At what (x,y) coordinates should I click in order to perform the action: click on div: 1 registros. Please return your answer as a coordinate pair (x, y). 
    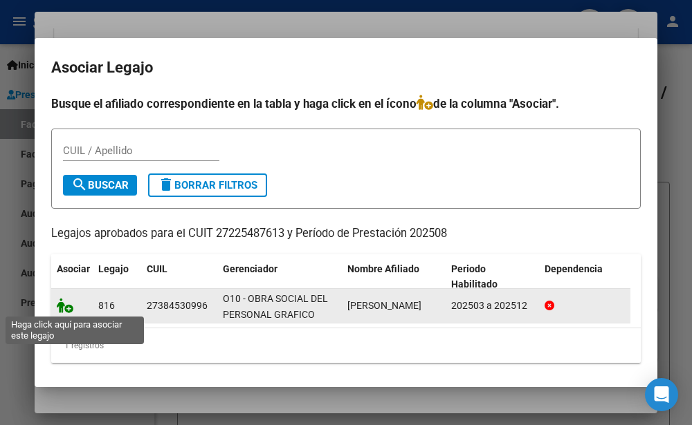
    Looking at the image, I should click on (346, 346).